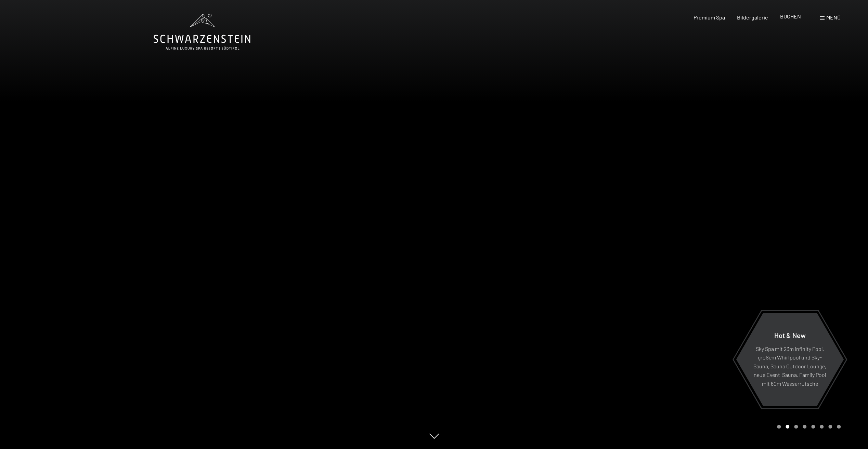  I want to click on a: Premium Spa, so click(709, 17).